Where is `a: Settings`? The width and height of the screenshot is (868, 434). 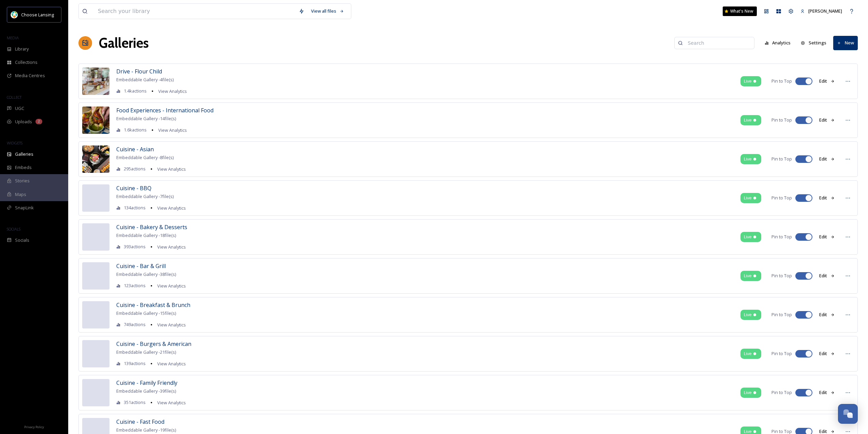 a: Settings is located at coordinates (815, 42).